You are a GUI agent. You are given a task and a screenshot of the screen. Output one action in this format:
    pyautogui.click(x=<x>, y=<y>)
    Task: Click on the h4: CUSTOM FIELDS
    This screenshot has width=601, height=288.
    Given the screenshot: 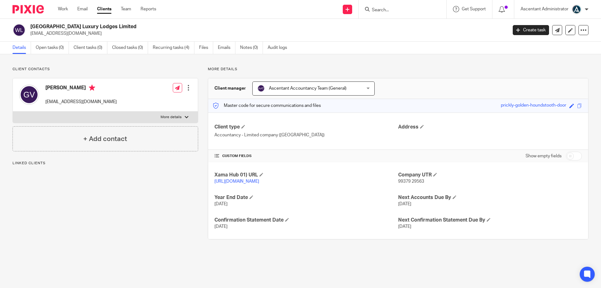 What is the action you would take?
    pyautogui.click(x=306, y=156)
    